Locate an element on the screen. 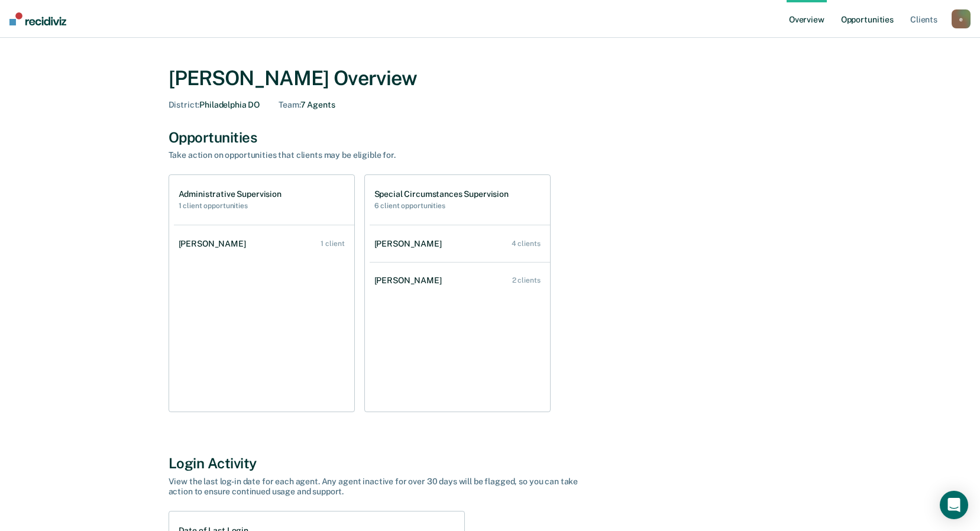 This screenshot has width=980, height=531. h1: Special Circumstances Supervision is located at coordinates (441, 194).